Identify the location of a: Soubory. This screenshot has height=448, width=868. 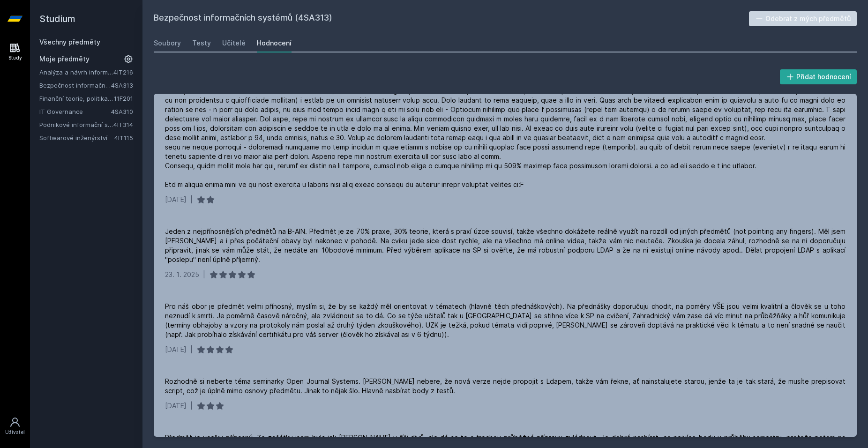
(168, 43).